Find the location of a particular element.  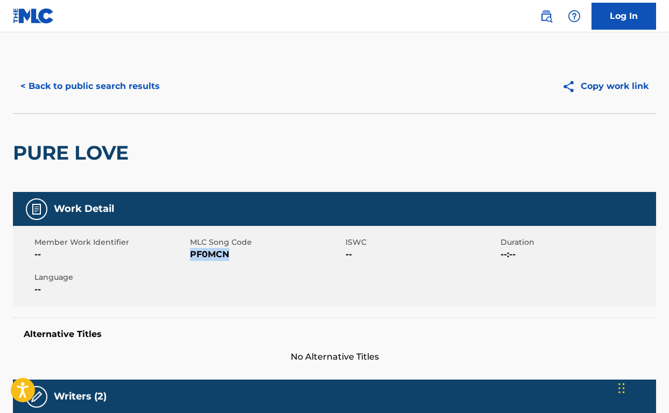

span: ISWC is located at coordinates (422, 242).